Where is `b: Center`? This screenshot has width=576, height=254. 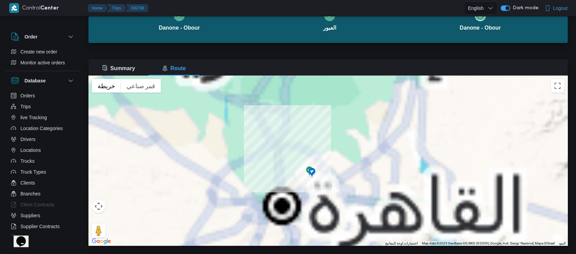 b: Center is located at coordinates (50, 8).